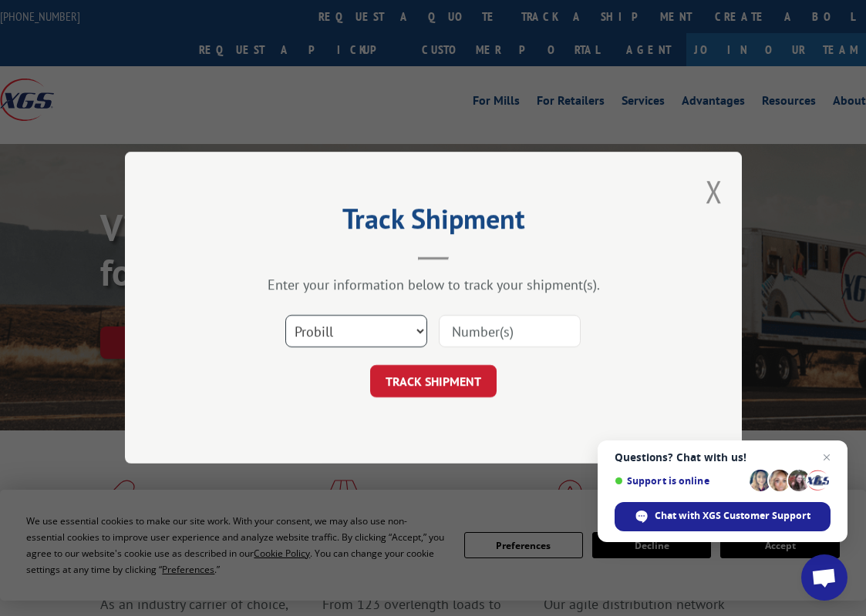 Image resolution: width=866 pixels, height=616 pixels. I want to click on div: Chat with XGS Customer Support, so click(722, 517).